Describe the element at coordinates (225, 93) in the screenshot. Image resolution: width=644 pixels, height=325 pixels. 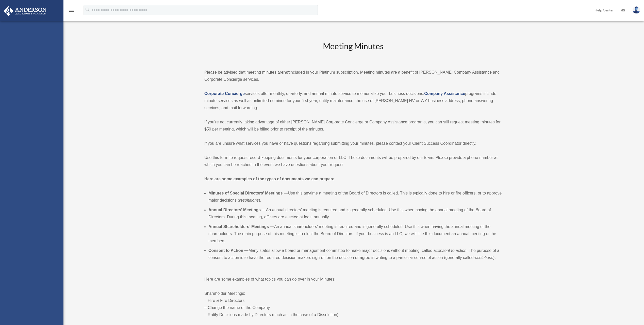
I see `a: Corporate Concierge` at that location.